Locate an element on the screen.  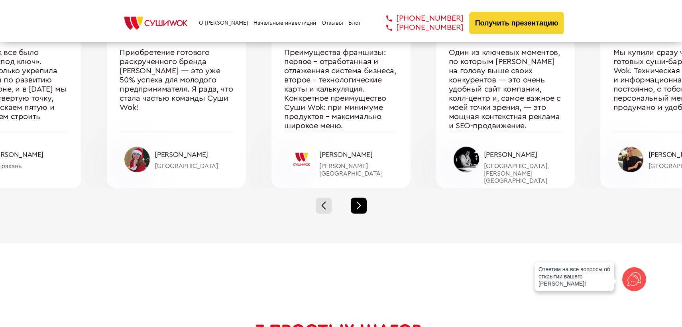
a: Начальные инвестиции is located at coordinates (284, 23).